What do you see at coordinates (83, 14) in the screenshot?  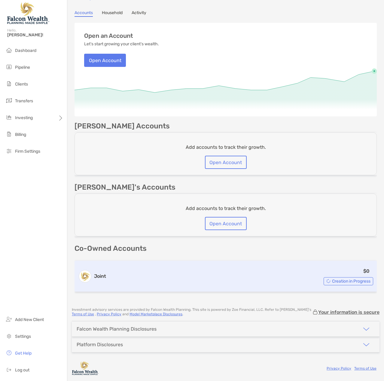 I see `a: Accounts` at bounding box center [83, 14].